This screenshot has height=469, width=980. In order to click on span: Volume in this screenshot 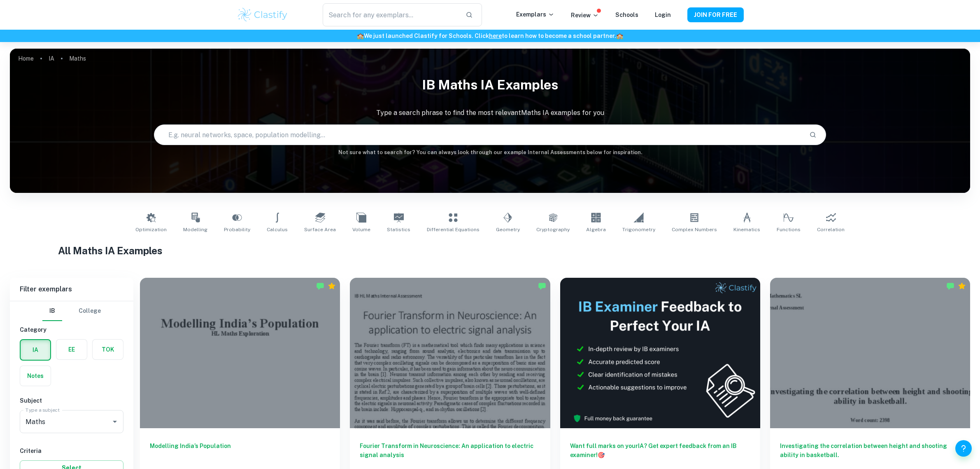, I will do `click(362, 229)`.